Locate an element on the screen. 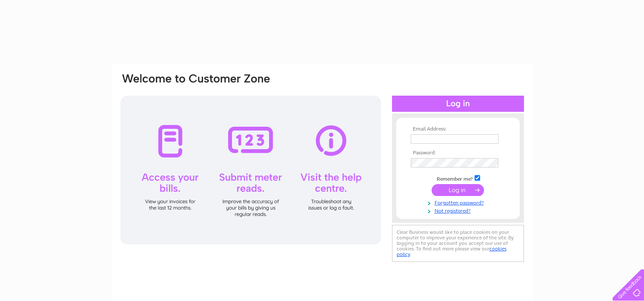 This screenshot has width=644, height=301. a: cookies policy is located at coordinates (452, 251).